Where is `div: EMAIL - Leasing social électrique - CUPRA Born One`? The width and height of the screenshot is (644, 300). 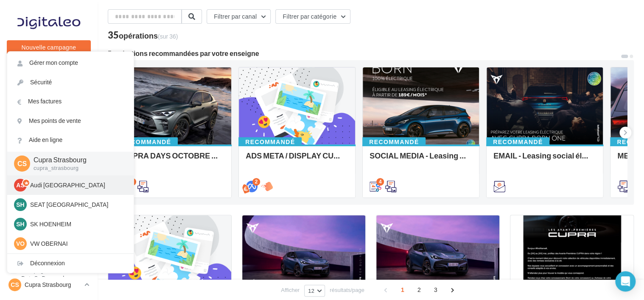
div: EMAIL - Leasing social électrique - CUPRA Born One is located at coordinates (545, 160).